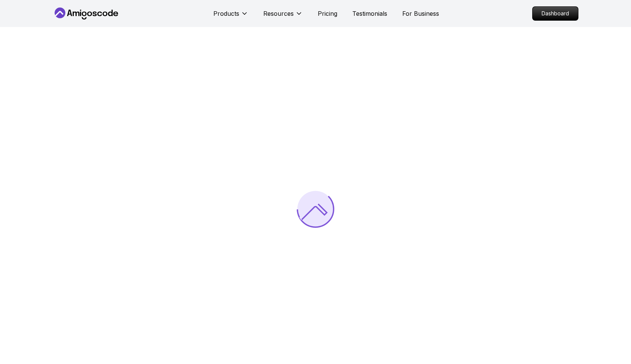 This screenshot has height=364, width=631. I want to click on p: Resources, so click(278, 13).